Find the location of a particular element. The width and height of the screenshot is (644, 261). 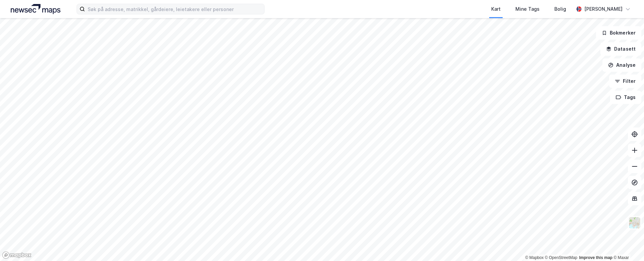

a: Mapbox is located at coordinates (535, 258).